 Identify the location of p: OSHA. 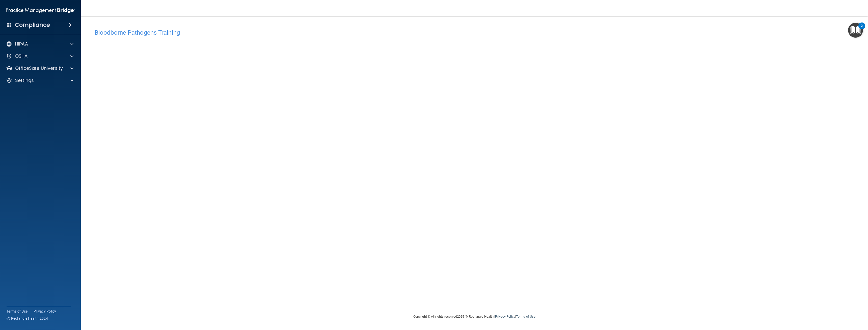
(21, 56).